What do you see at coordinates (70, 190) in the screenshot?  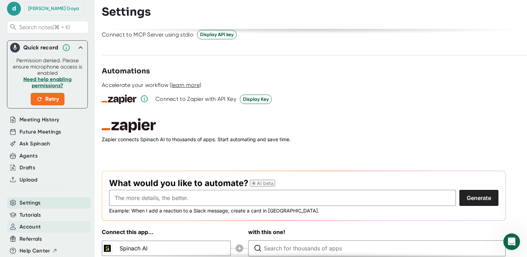 I see `textarea: Ask a question…` at bounding box center [70, 190].